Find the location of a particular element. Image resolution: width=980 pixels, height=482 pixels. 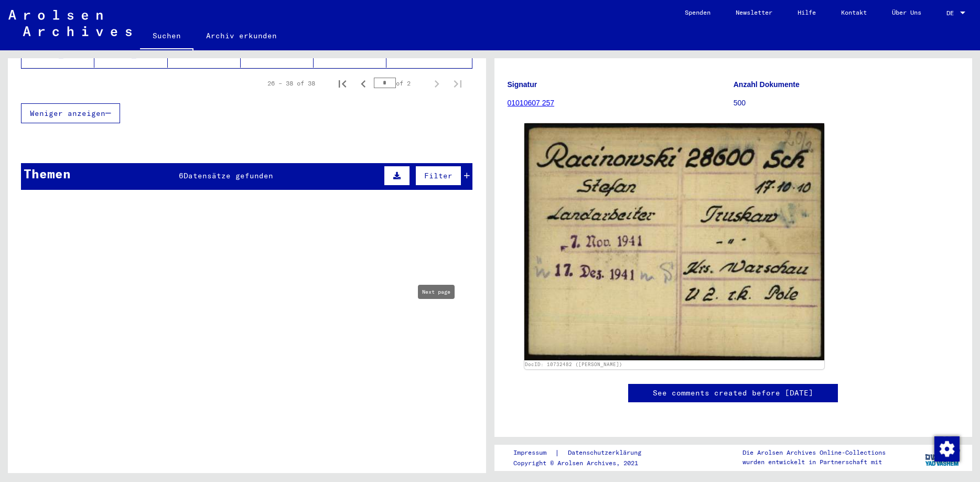

div: of 2 is located at coordinates (400, 83).